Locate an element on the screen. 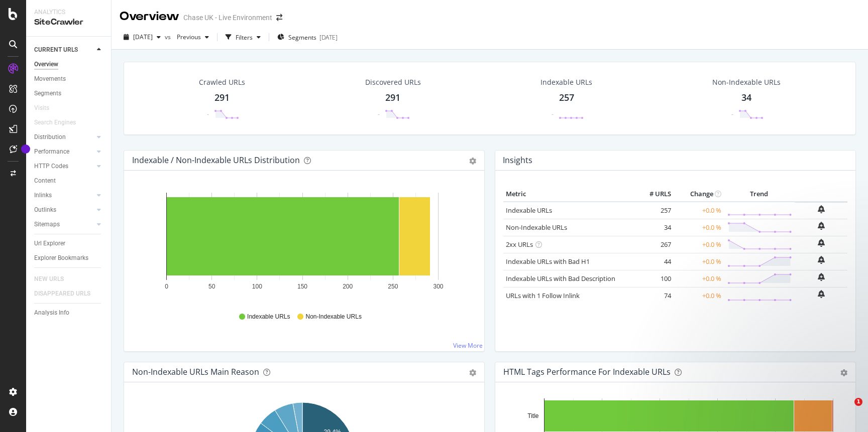 The image size is (868, 432). button: Previous is located at coordinates (193, 37).